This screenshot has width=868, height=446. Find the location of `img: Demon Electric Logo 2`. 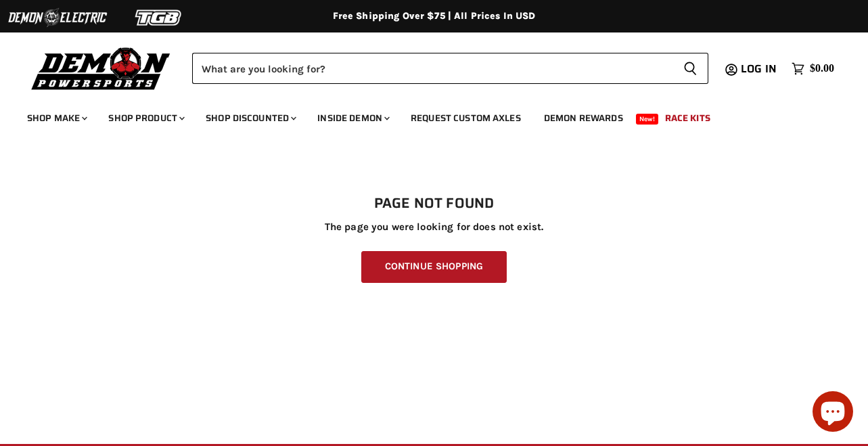

img: Demon Electric Logo 2 is located at coordinates (58, 17).